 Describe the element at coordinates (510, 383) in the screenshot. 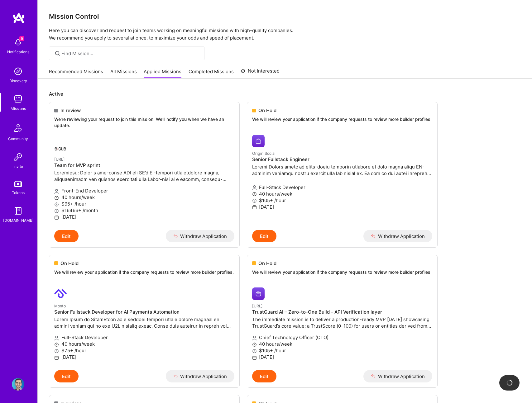

I see `img: loading` at that location.